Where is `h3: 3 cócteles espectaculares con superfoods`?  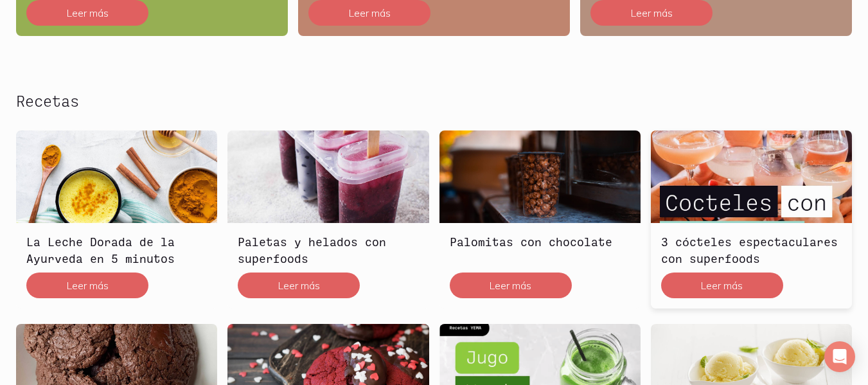 h3: 3 cócteles espectaculares con superfoods is located at coordinates (751, 250).